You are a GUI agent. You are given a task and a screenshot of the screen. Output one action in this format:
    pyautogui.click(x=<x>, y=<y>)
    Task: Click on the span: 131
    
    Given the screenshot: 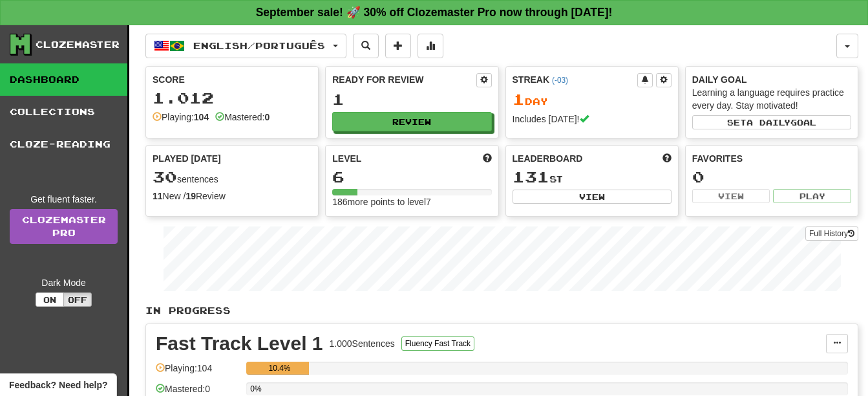 What is the action you would take?
    pyautogui.click(x=531, y=177)
    